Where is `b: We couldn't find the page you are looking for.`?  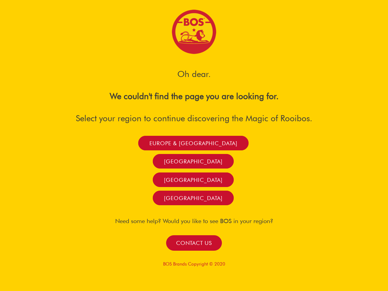 b: We couldn't find the page you are looking for. is located at coordinates (194, 96).